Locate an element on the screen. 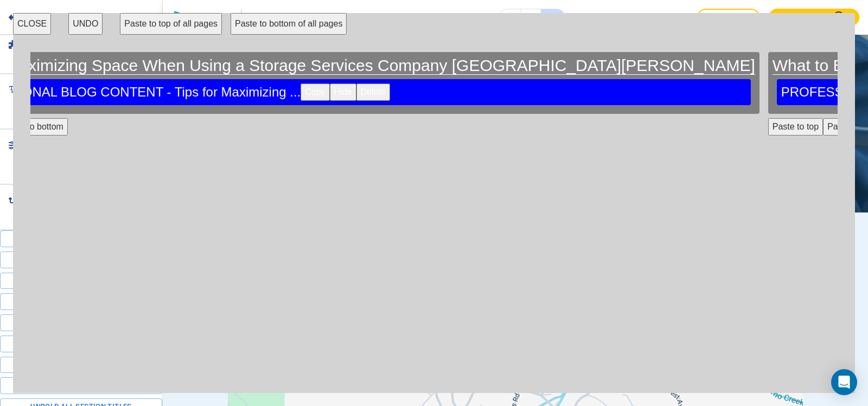  button: CLOSE is located at coordinates (32, 24).